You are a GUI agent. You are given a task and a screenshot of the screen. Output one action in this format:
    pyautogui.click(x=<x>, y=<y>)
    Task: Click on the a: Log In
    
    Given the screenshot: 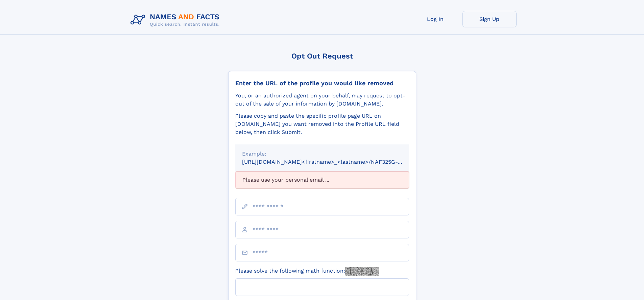 What is the action you would take?
    pyautogui.click(x=436, y=19)
    